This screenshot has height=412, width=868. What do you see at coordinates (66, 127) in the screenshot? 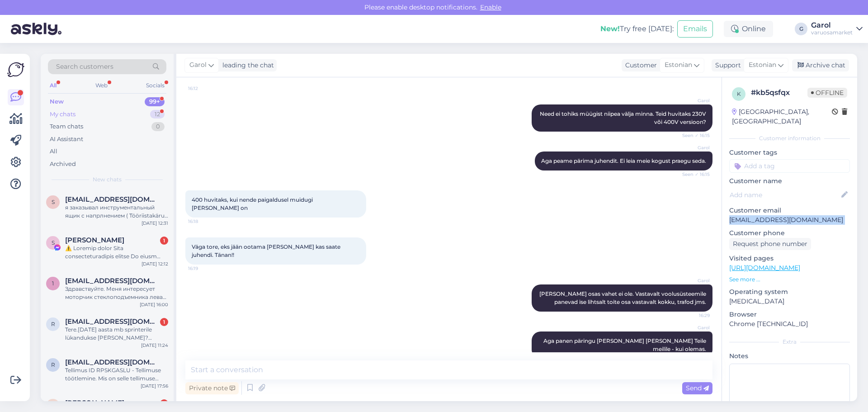
I see `div: Team chats` at bounding box center [66, 127].